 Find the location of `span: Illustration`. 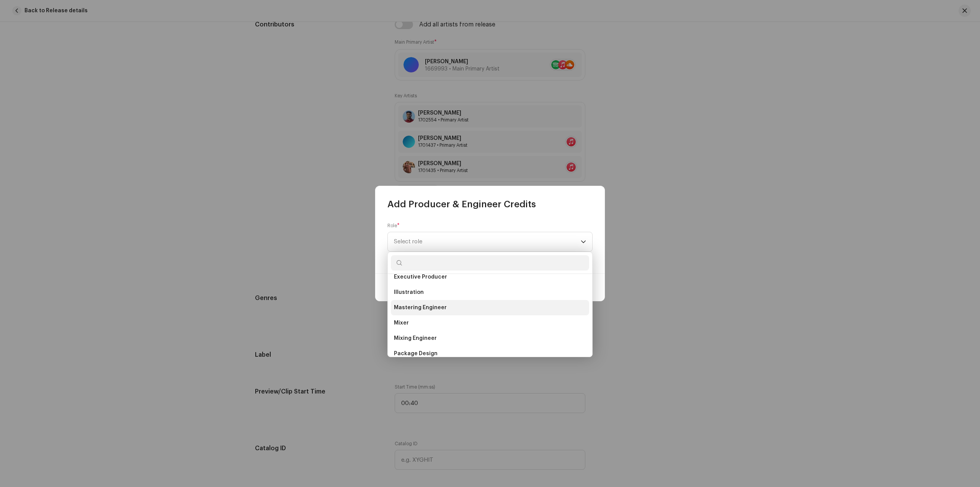

span: Illustration is located at coordinates (408, 292).